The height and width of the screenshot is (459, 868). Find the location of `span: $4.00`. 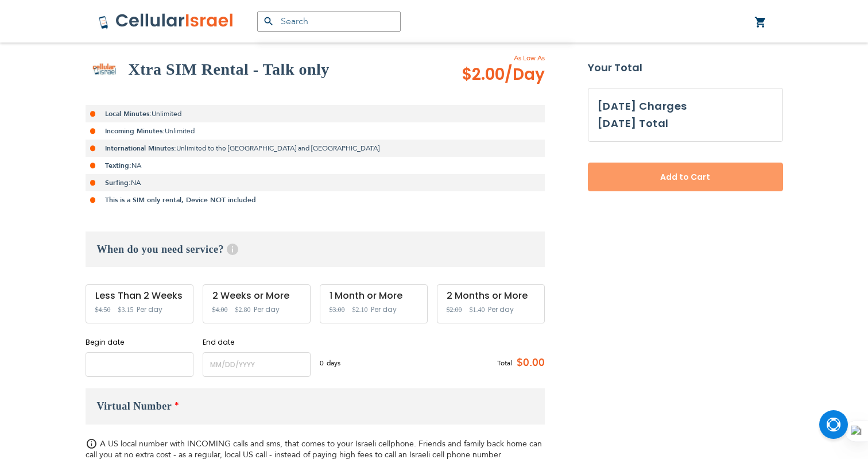

span: $4.00 is located at coordinates (220, 309).